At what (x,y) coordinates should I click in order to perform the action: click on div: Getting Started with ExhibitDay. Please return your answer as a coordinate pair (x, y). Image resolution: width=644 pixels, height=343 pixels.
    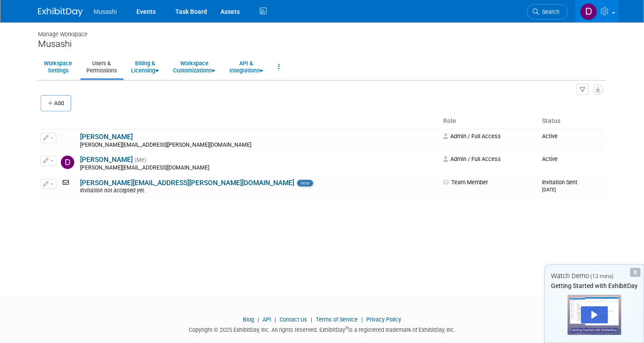
    Looking at the image, I should click on (594, 285).